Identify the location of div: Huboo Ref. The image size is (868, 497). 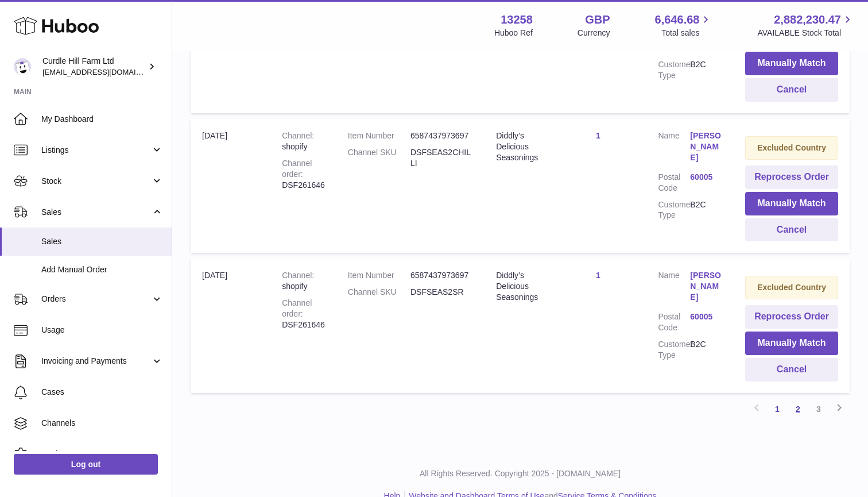
(514, 33).